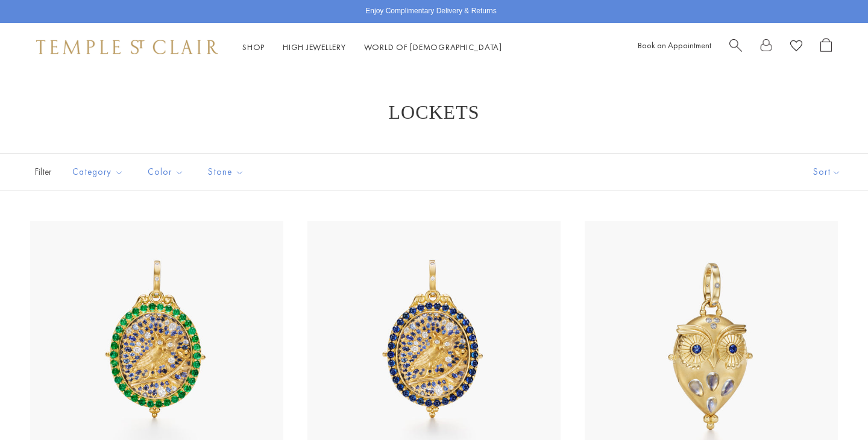 The width and height of the screenshot is (868, 440). Describe the element at coordinates (314, 47) in the screenshot. I see `a: High JewelleryHigh Jewellery` at that location.